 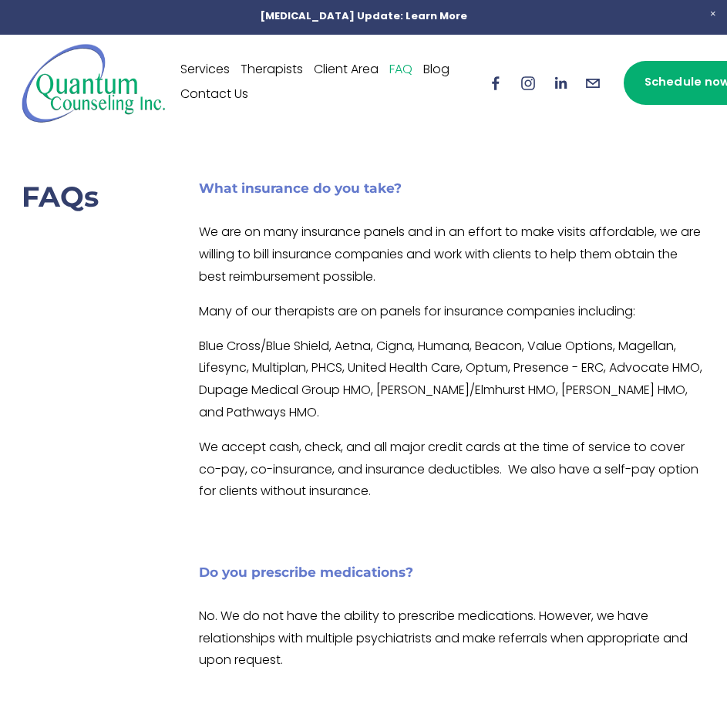 I want to click on a: LinkedIn, so click(x=561, y=84).